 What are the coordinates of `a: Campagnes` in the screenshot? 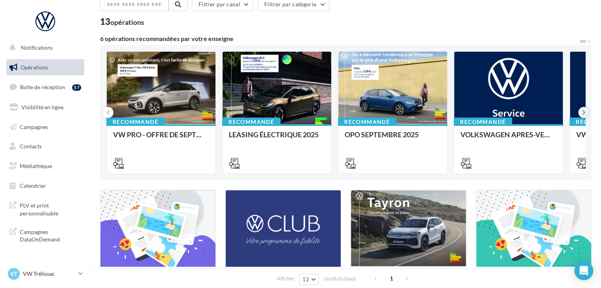 It's located at (45, 127).